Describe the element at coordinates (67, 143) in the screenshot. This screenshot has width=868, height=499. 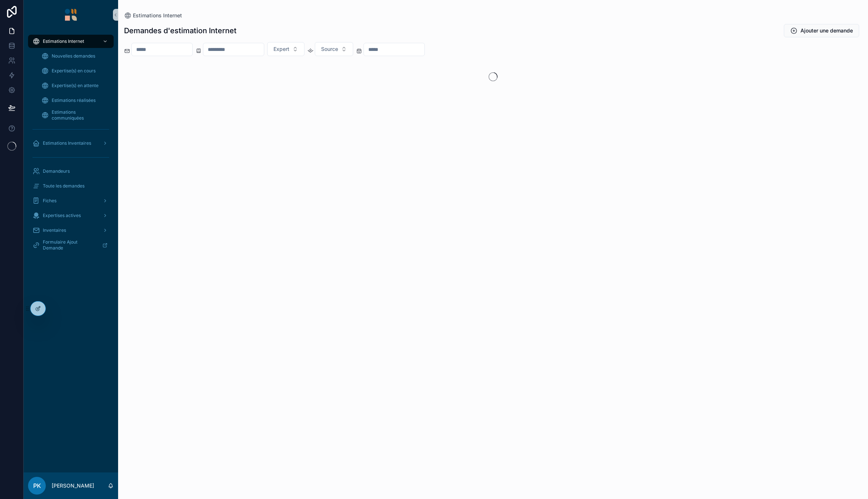
I see `span: Estimations Inventaires` at that location.